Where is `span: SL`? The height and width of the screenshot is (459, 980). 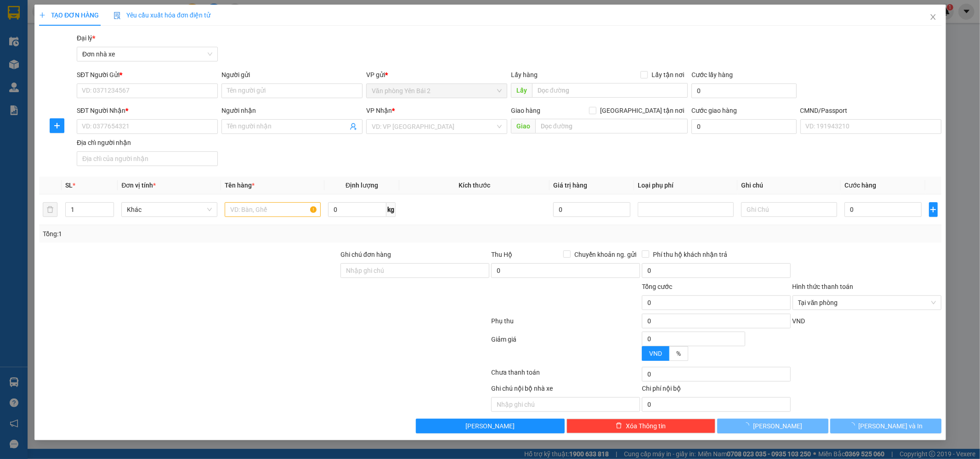 span: SL is located at coordinates (68, 185).